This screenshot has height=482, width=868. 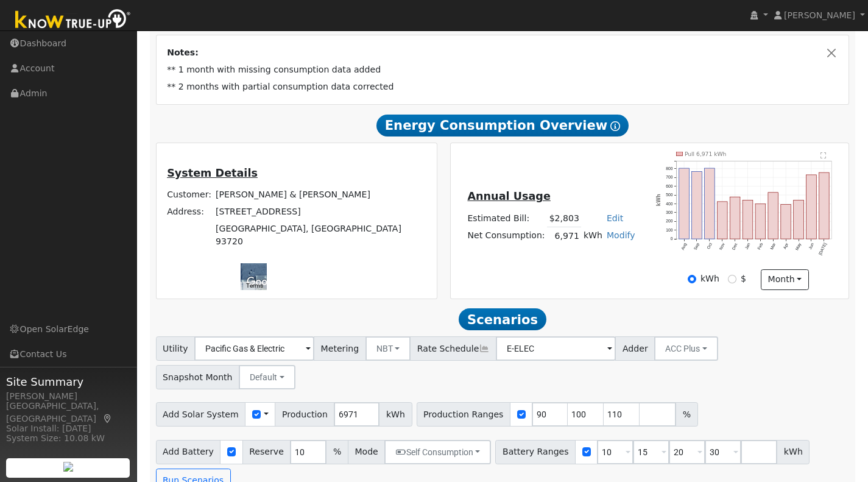 What do you see at coordinates (388, 349) in the screenshot?
I see `button: NBT` at bounding box center [388, 349].